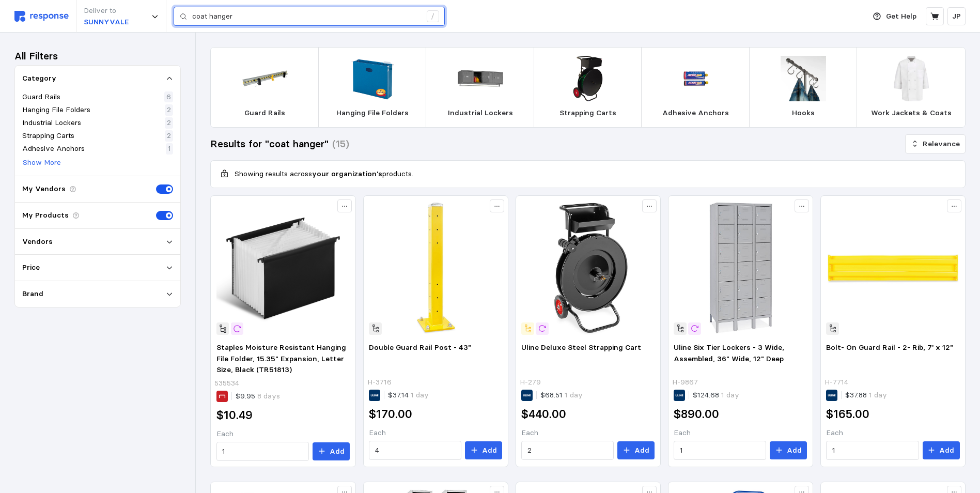 This screenshot has height=493, width=980. What do you see at coordinates (169, 97) in the screenshot?
I see `p: 6` at bounding box center [169, 97].